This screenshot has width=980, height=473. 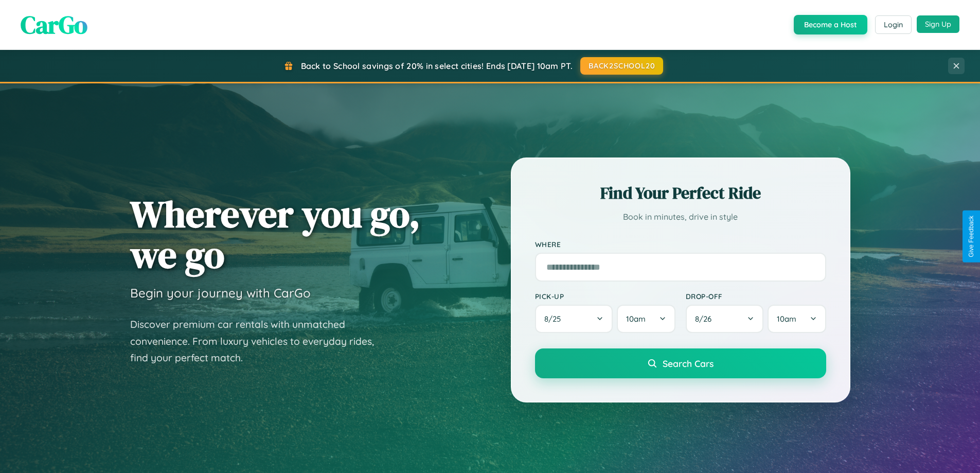 What do you see at coordinates (756, 296) in the screenshot?
I see `label: Drop-off` at bounding box center [756, 296].